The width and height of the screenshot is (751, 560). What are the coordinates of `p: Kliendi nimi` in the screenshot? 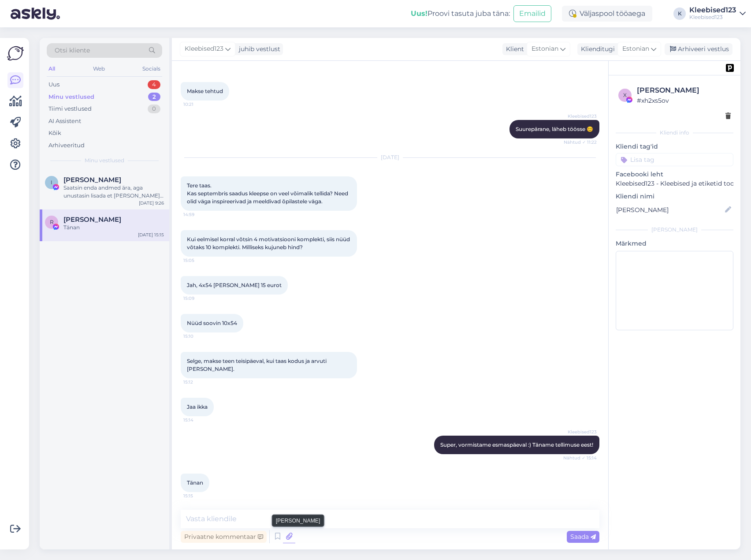 It's located at (675, 196).